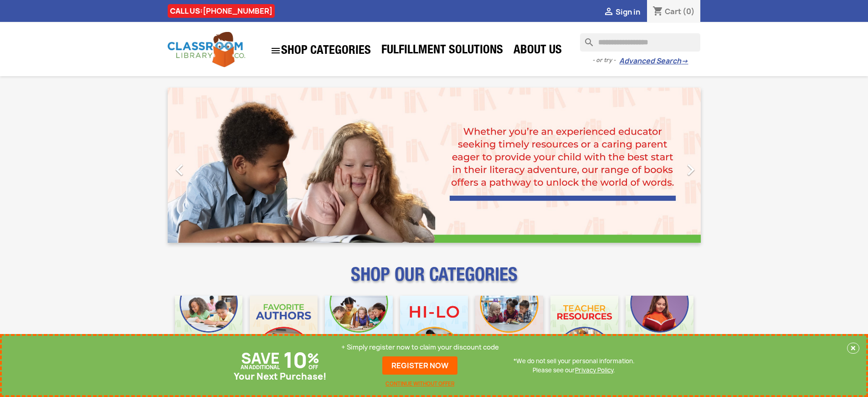  I want to click on span: - or try -, so click(605, 60).